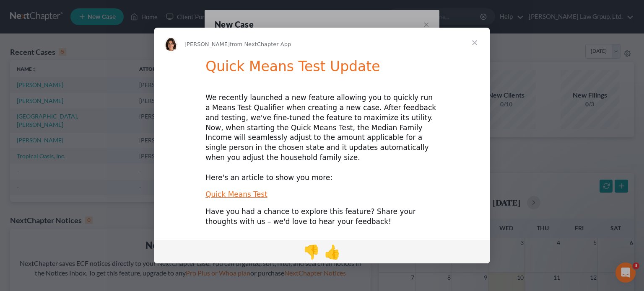 This screenshot has width=644, height=291. What do you see at coordinates (260, 44) in the screenshot?
I see `span: from NextChapter App` at bounding box center [260, 44].